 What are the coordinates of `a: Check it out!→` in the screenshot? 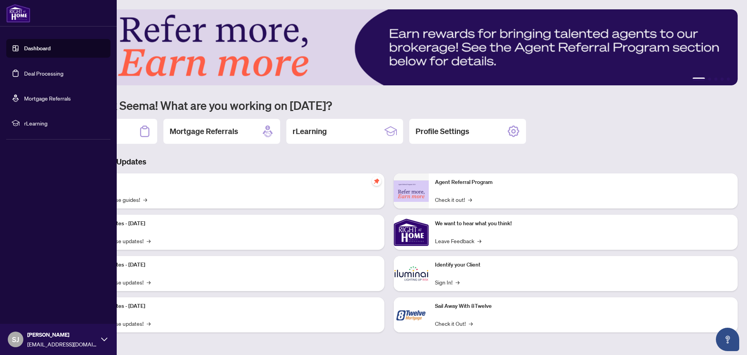 It's located at (453, 199).